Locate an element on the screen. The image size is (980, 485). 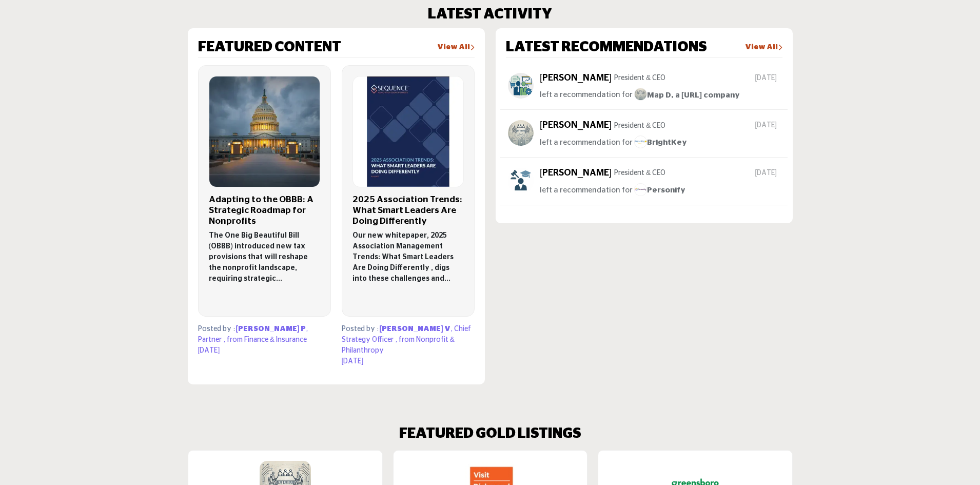
h3: 2025 Association Trends: What Smart Leaders Are Doing Differently is located at coordinates (408, 210).